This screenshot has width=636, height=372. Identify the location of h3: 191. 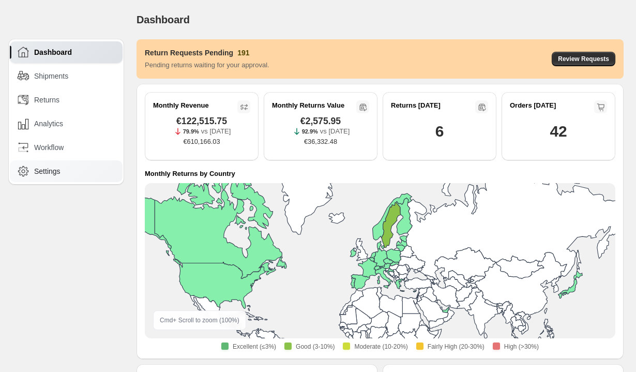
(243, 53).